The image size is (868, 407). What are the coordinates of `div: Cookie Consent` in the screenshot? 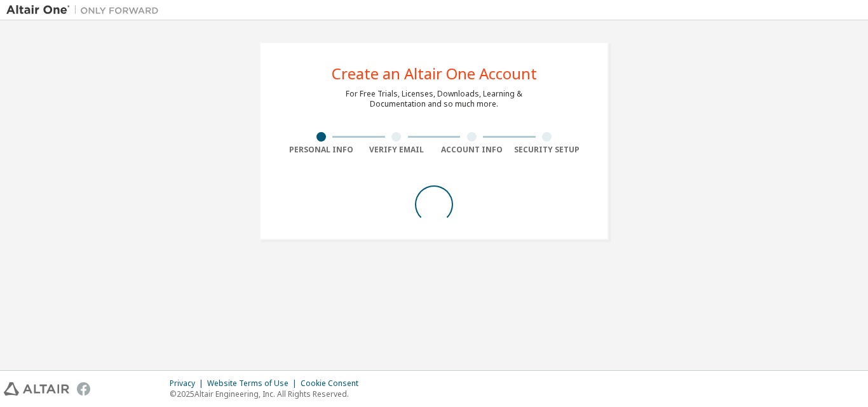 It's located at (333, 384).